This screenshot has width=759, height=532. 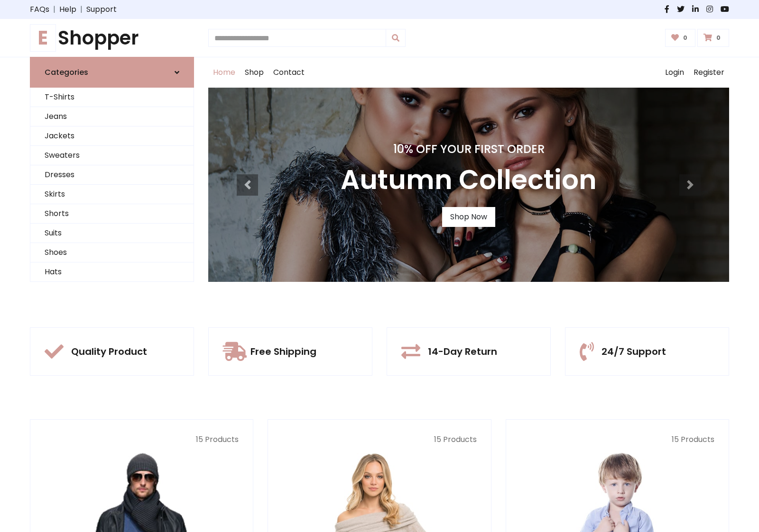 I want to click on h3: Autumn Collection, so click(x=469, y=179).